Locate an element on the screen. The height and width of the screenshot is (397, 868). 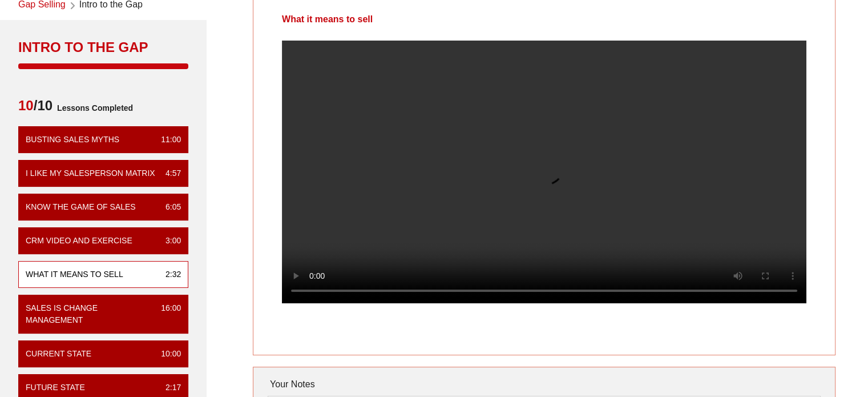
div: 2:17 is located at coordinates (169, 387).